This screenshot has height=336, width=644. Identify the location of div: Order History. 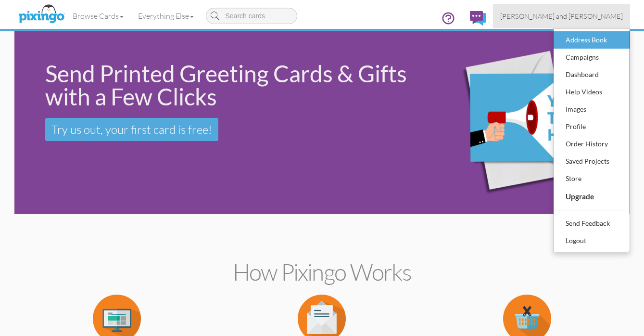
(592, 144).